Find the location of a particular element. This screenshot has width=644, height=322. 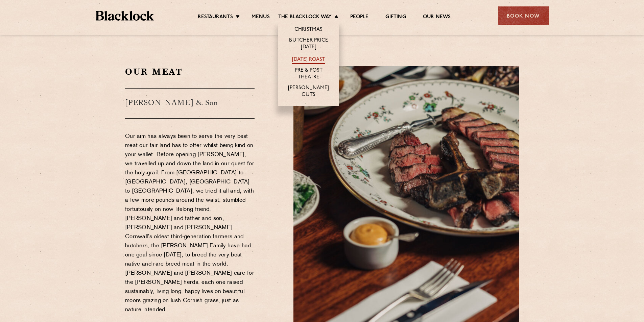

a: Menus is located at coordinates (261, 17).